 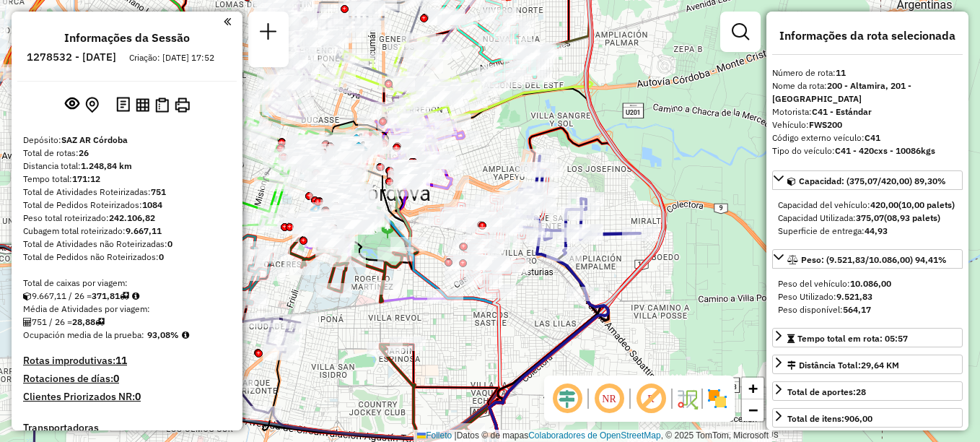 What do you see at coordinates (609, 399) in the screenshot?
I see `span: Ocultar NR` at bounding box center [609, 399].